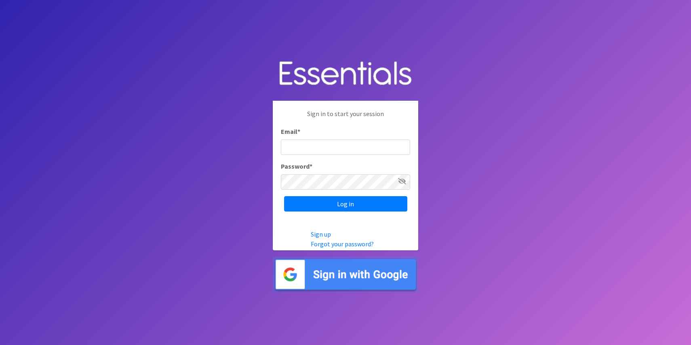  I want to click on input: Log in, so click(346, 204).